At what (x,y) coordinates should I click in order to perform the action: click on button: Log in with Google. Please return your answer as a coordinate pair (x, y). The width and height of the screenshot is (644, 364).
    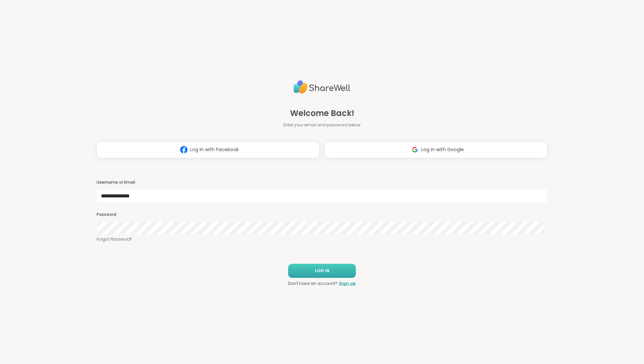
    Looking at the image, I should click on (436, 150).